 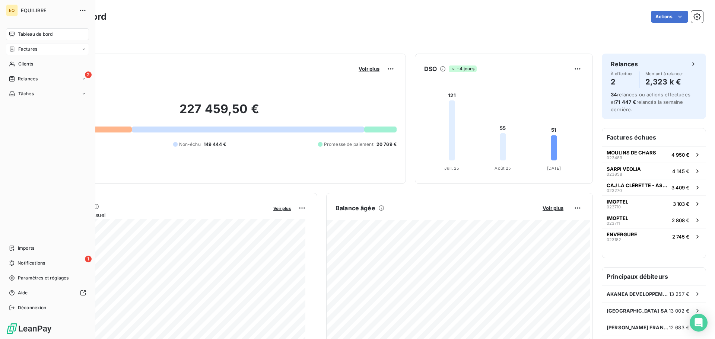 I want to click on h6: Relances, so click(x=624, y=64).